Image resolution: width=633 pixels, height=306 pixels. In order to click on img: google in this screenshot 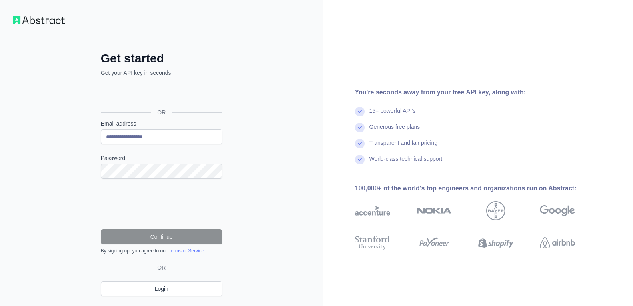, I will do `click(557, 211)`.